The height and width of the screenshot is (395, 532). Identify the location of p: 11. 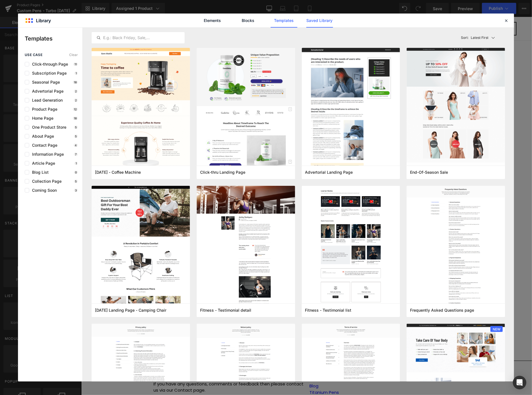
(76, 64).